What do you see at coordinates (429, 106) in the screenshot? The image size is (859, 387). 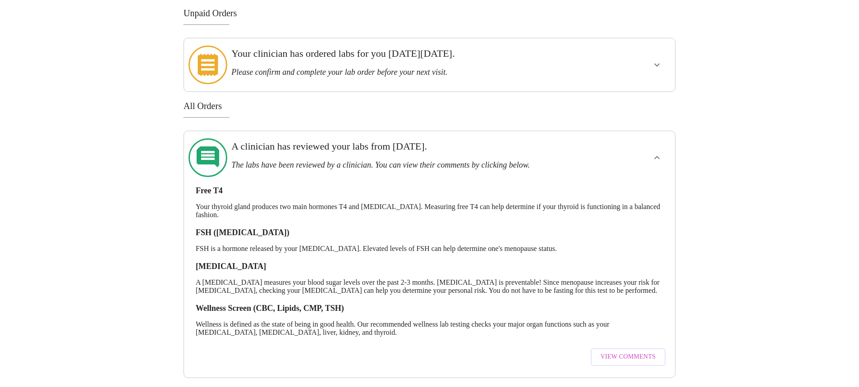 I see `h3: All Orders` at bounding box center [429, 106].